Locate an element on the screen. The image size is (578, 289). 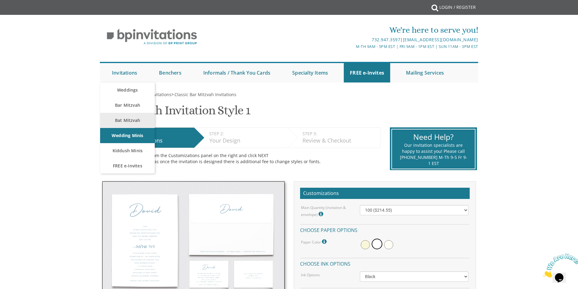
a: Benchers is located at coordinates (170, 73).